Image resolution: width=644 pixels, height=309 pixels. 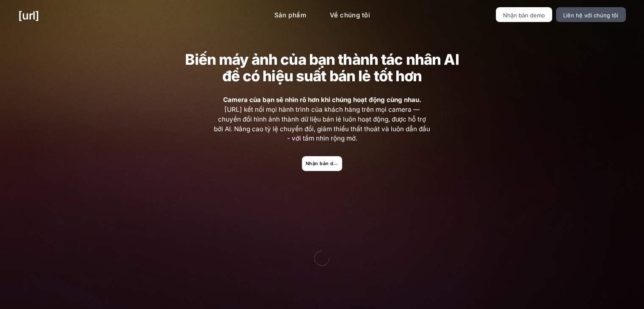 What do you see at coordinates (591, 15) in the screenshot?
I see `a: Liên hệ với chúng tôi` at bounding box center [591, 15].